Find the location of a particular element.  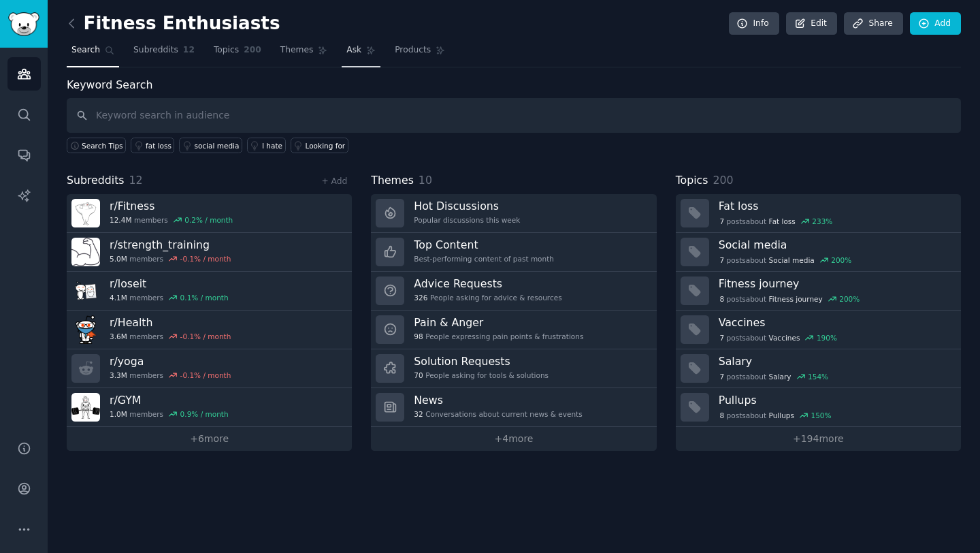

img: GummySearch logo is located at coordinates (24, 24).